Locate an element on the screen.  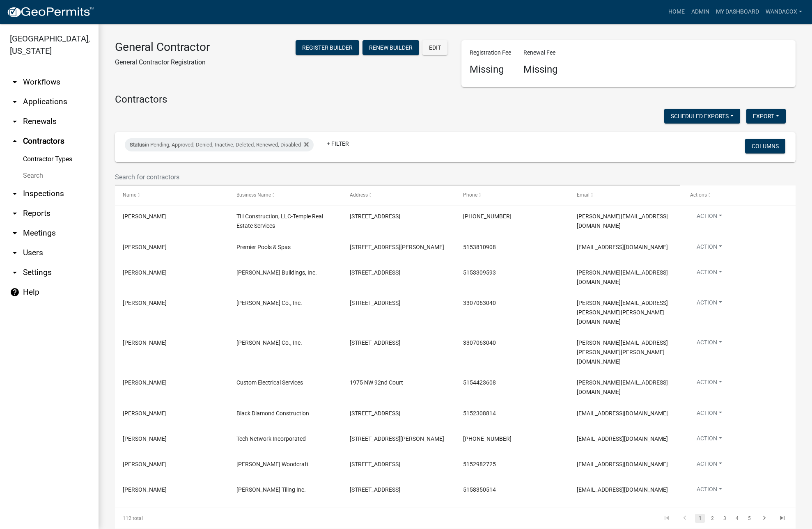
span: Sean Fitzsimmons is located at coordinates (144, 413).